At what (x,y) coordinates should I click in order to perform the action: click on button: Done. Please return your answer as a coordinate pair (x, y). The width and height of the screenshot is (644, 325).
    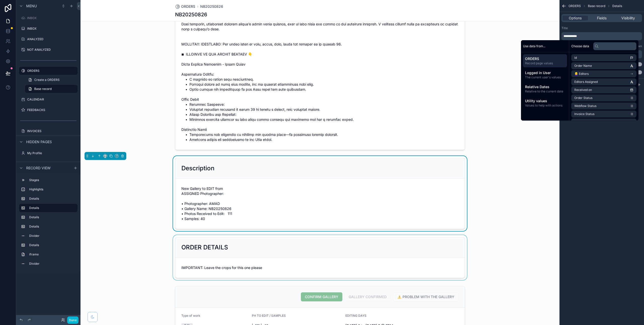
    Looking at the image, I should click on (73, 320).